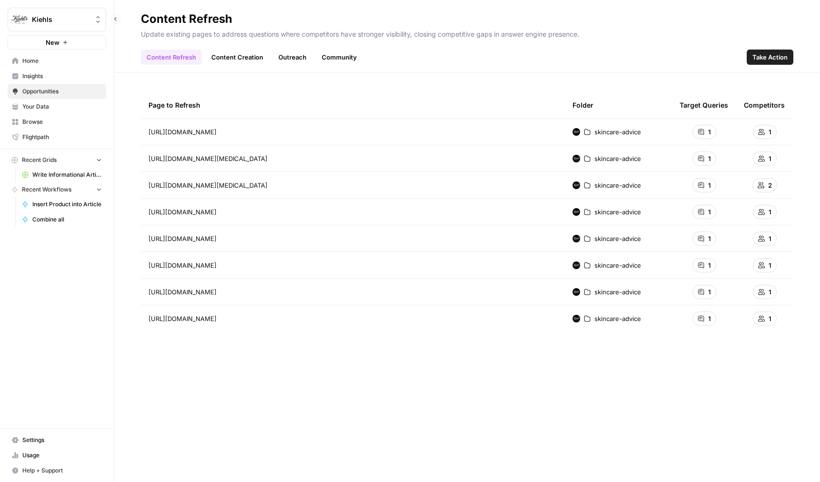  I want to click on div: Content Refresh, so click(187, 19).